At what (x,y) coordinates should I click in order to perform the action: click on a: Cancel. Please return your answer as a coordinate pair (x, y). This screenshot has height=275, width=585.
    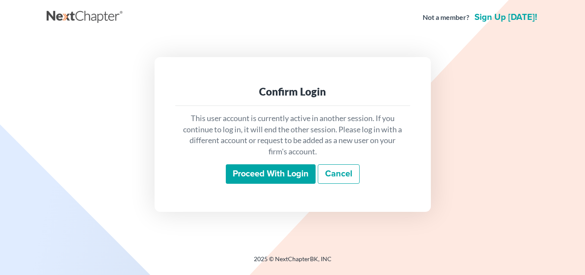
    Looking at the image, I should click on (338, 174).